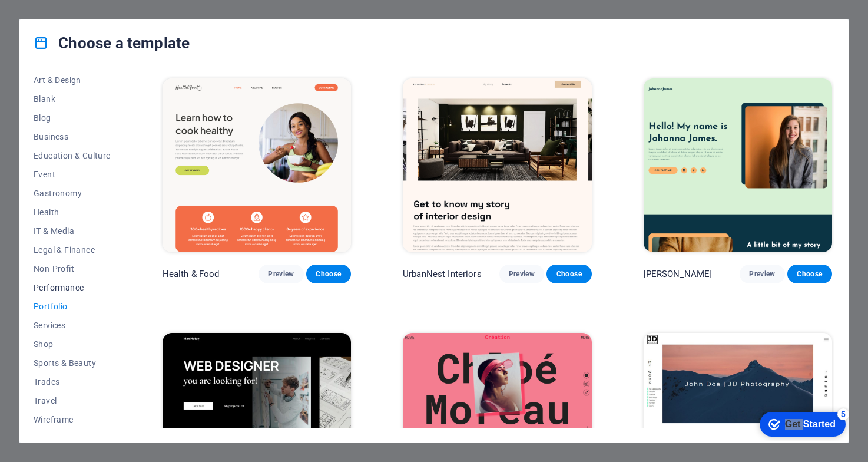 The width and height of the screenshot is (868, 462). I want to click on span: Event, so click(72, 175).